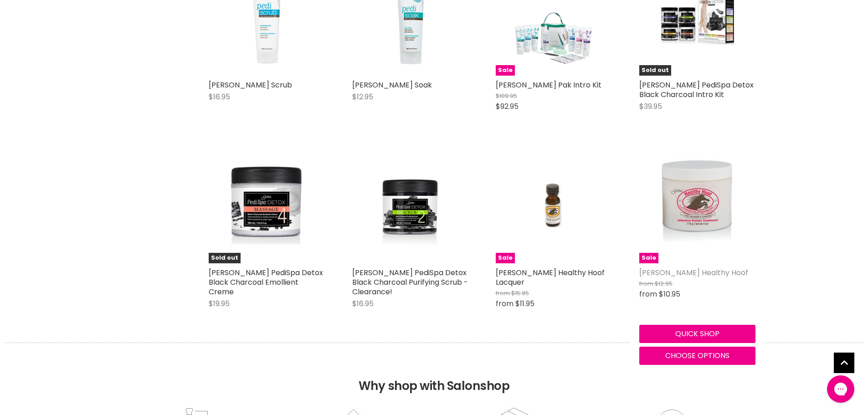 This screenshot has height=415, width=868. What do you see at coordinates (266, 205) in the screenshot?
I see `a: Gena PediSpa Detox Black Charcoal Emollient CremeSold out` at bounding box center [266, 205].